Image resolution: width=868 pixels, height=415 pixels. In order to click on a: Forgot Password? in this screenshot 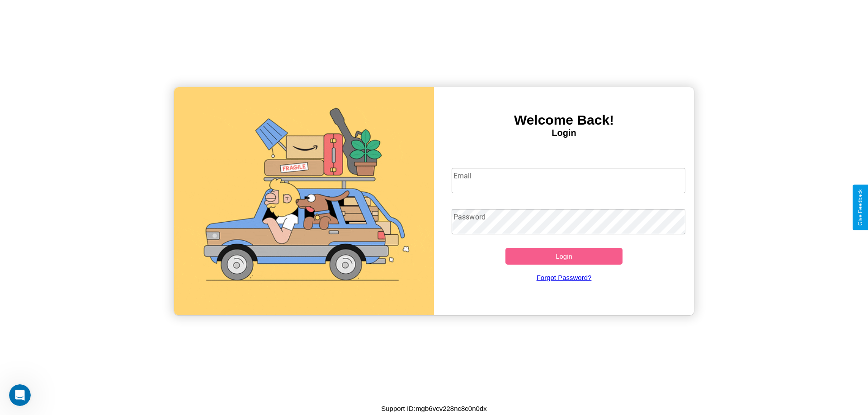, I will do `click(564, 277)`.